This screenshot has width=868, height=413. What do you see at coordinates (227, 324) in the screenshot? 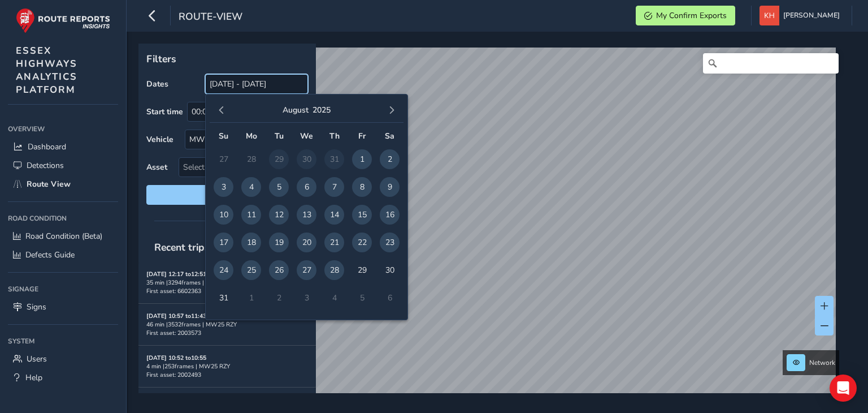
I see `div: 46 min | 3532 frames | MW25 RZY` at bounding box center [227, 324].